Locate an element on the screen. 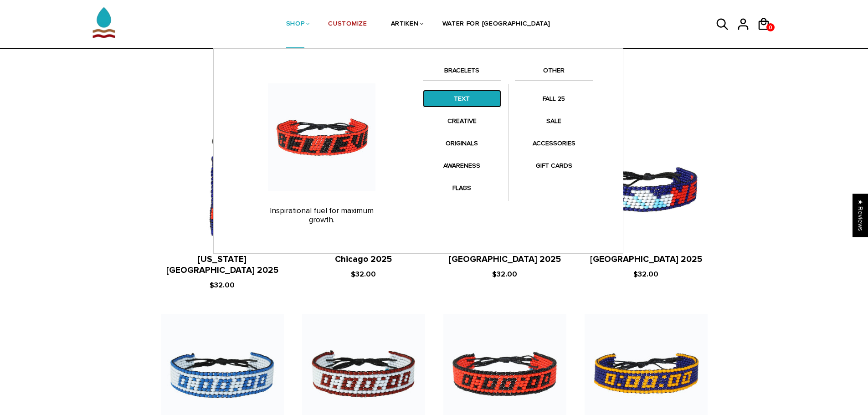 The height and width of the screenshot is (415, 868). a: CREATIVE is located at coordinates (462, 121).